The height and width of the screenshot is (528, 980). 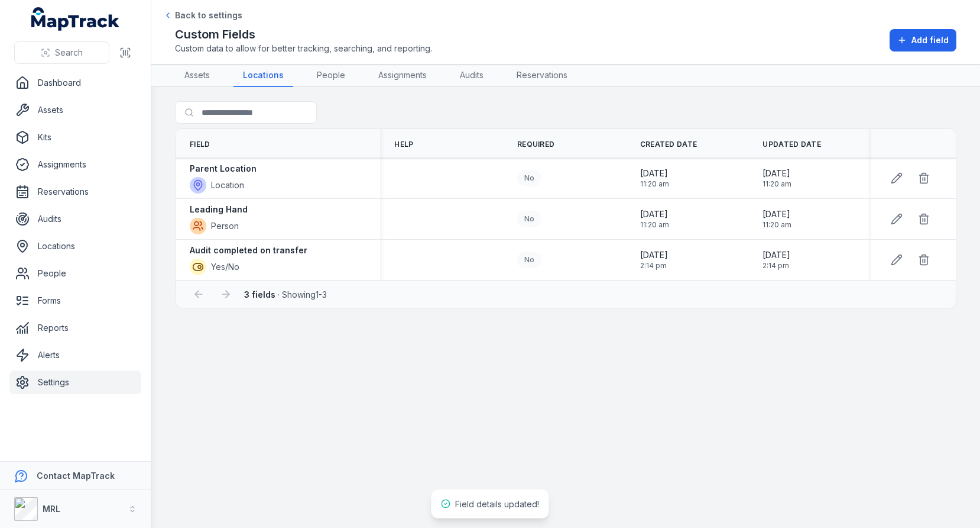 What do you see at coordinates (219, 210) in the screenshot?
I see `strong: Leading Hand` at bounding box center [219, 210].